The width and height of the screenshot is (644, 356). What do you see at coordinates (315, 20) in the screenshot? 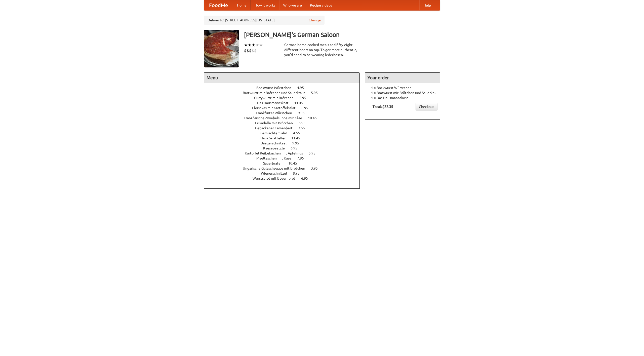
I see `a: Change` at bounding box center [315, 20].